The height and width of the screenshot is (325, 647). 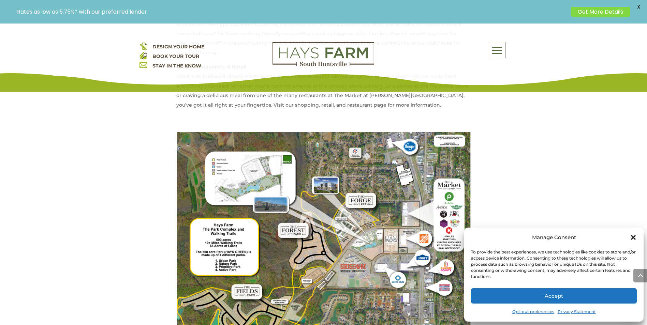 What do you see at coordinates (638, 7) in the screenshot?
I see `span: X` at bounding box center [638, 7].